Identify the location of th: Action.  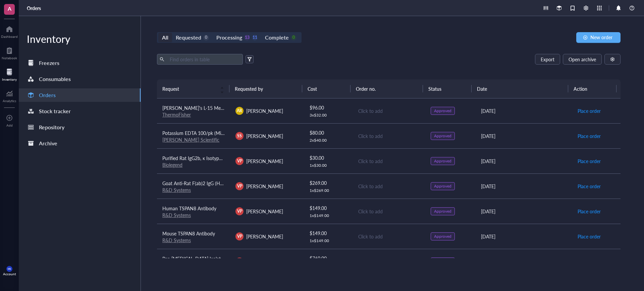
(592, 89).